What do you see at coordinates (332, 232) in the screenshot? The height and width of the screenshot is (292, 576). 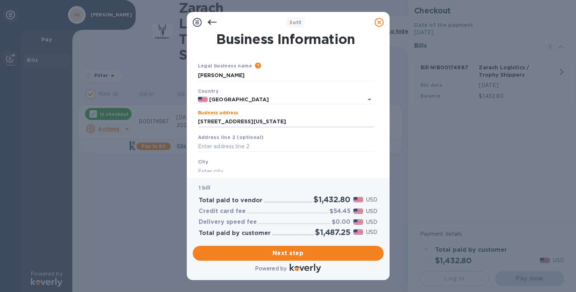 I see `h2: $1,487.25` at bounding box center [332, 232].